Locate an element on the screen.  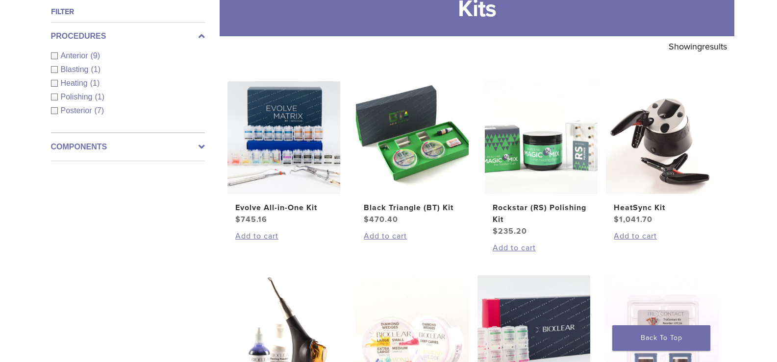
a: Add to cart: “Evolve All-in-One Kit” is located at coordinates (284, 236).